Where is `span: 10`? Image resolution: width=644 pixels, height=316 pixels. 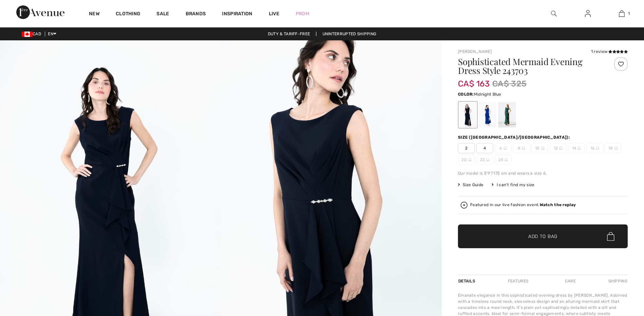
span: 10 is located at coordinates (540, 148).